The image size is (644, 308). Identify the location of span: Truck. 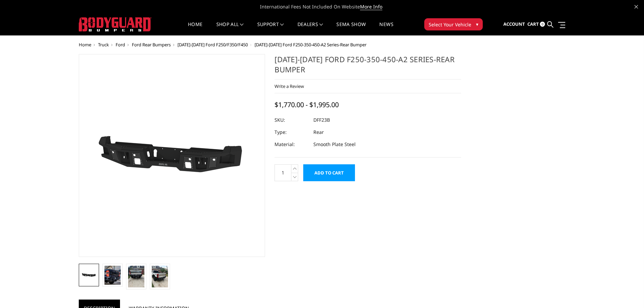
(103, 44).